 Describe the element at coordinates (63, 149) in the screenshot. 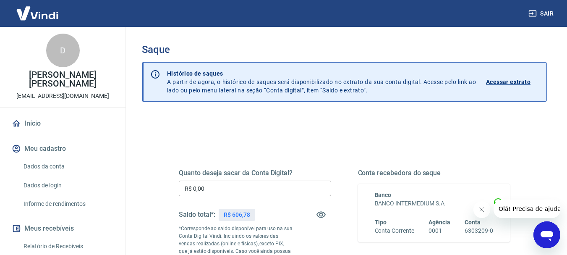

I see `button: Meu cadastro` at that location.